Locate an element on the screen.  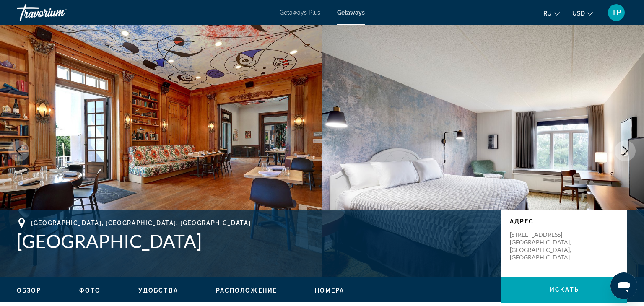
a: Travorium is located at coordinates (58, 13).